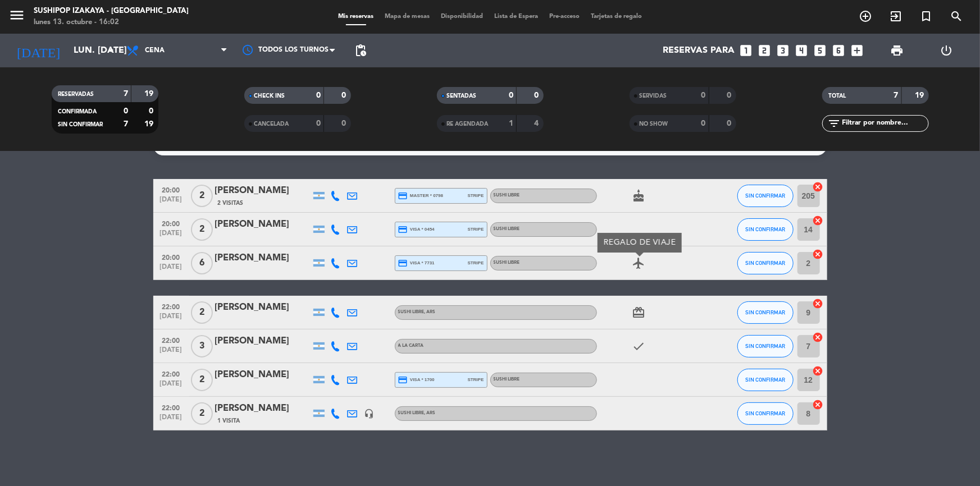 The height and width of the screenshot is (486, 980). Describe the element at coordinates (654, 124) in the screenshot. I see `span: NO SHOW` at that location.